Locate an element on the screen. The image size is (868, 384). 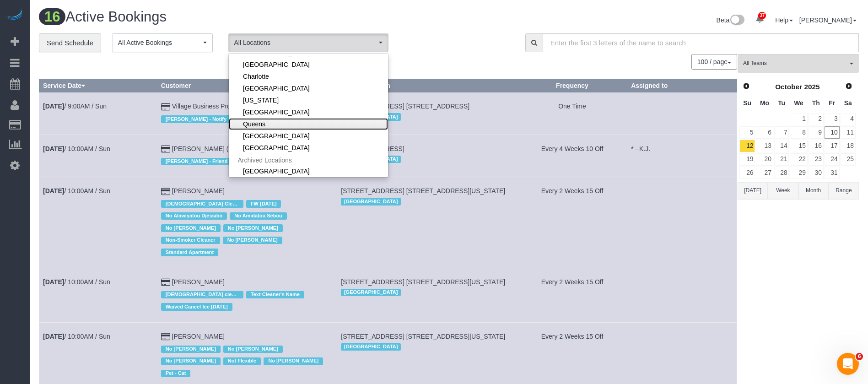
li: Seattle is located at coordinates (308, 136).